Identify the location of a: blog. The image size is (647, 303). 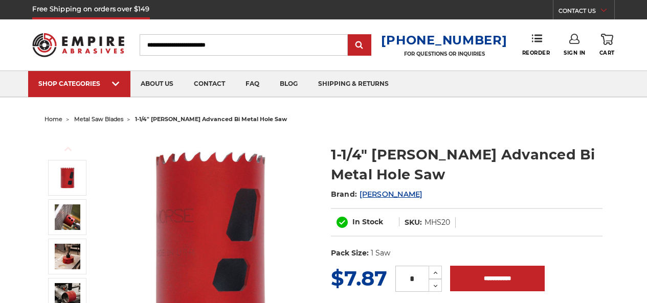
(288, 84).